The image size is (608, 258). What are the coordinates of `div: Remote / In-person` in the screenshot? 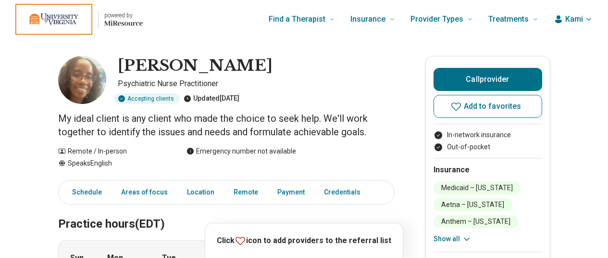 It's located at (112, 151).